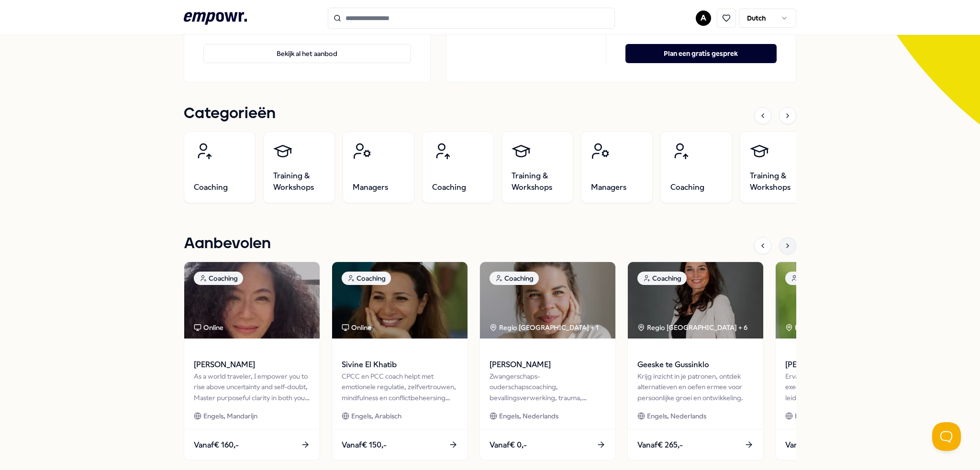 This screenshot has width=980, height=470. Describe the element at coordinates (231, 416) in the screenshot. I see `span: Engels, Mandarijn` at that location.